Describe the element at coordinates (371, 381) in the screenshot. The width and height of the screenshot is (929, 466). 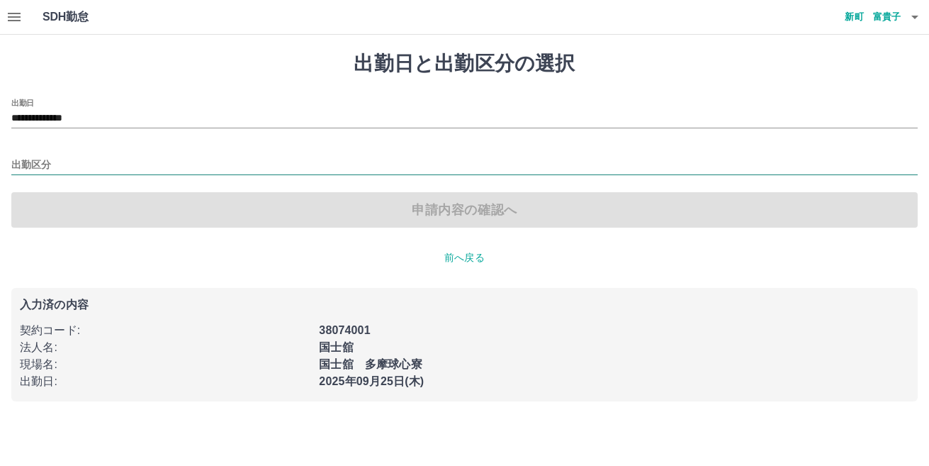
I see `b: 2025年09月25日(木)` at that location.